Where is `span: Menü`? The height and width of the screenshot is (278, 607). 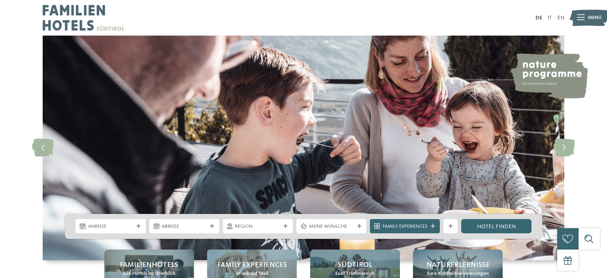 span: Menü is located at coordinates (595, 18).